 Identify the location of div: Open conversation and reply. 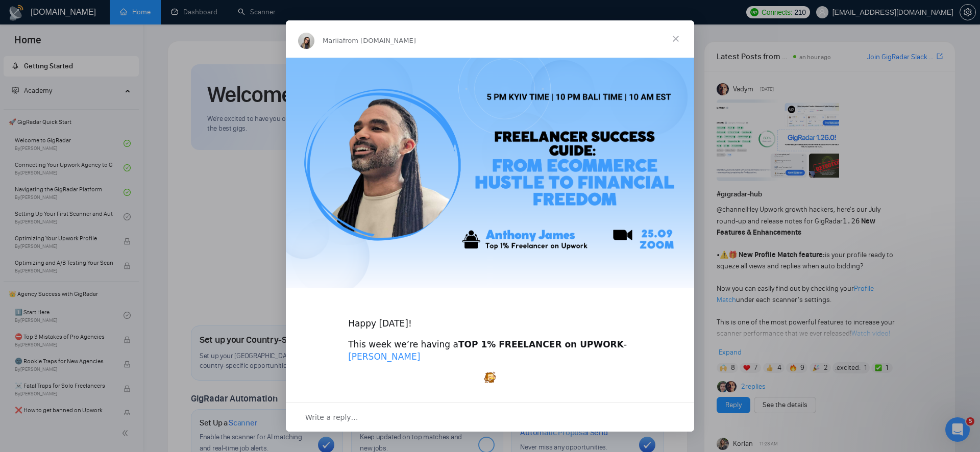
(490, 417).